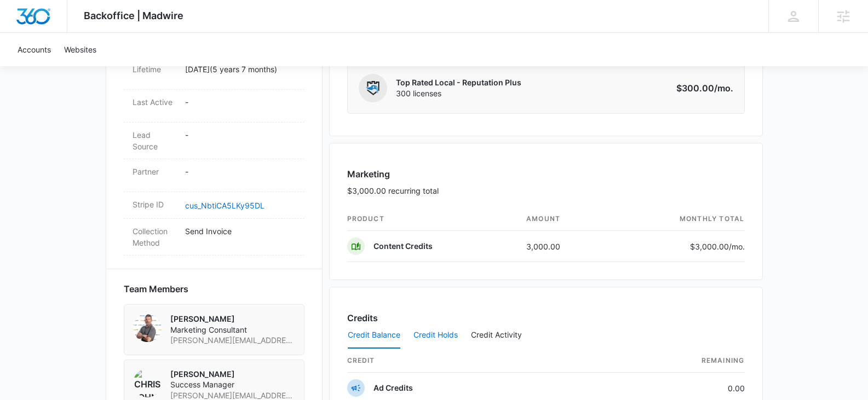 The image size is (868, 400). What do you see at coordinates (374, 336) in the screenshot?
I see `button: Credit Balance` at bounding box center [374, 336].